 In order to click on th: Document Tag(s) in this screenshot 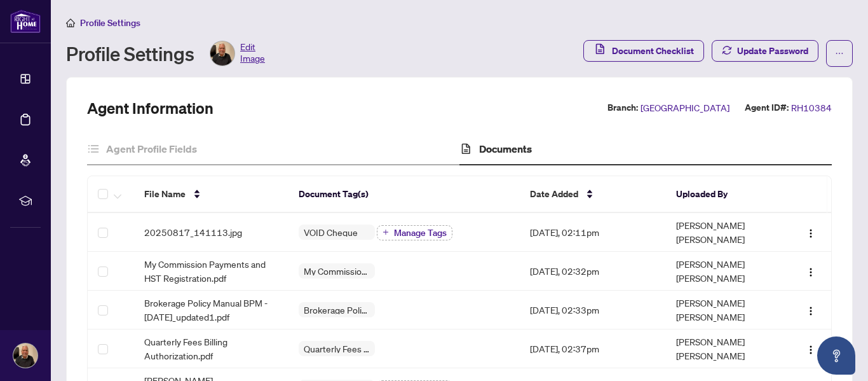, I will do `click(404, 195)`.